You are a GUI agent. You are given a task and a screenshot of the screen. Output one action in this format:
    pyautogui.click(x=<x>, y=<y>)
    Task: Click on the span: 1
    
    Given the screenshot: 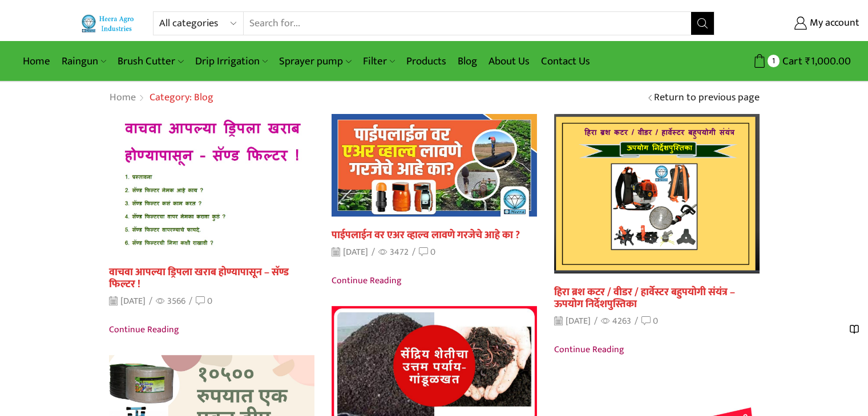 What is the action you would take?
    pyautogui.click(x=773, y=61)
    